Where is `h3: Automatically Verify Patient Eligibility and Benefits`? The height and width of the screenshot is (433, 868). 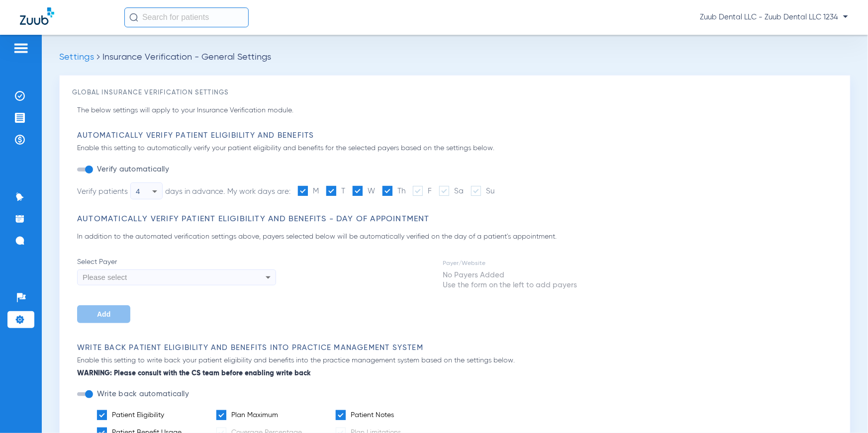 h3: Automatically Verify Patient Eligibility and Benefits is located at coordinates (457, 135).